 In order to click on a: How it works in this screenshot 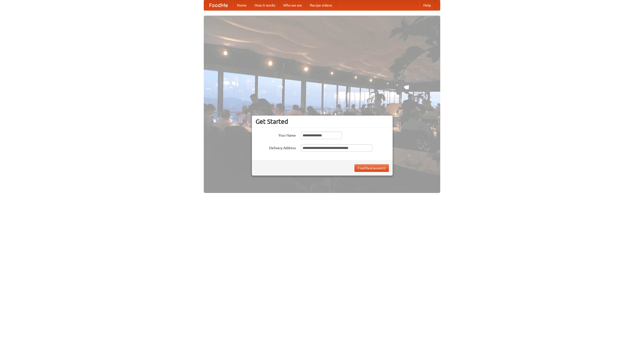, I will do `click(265, 5)`.